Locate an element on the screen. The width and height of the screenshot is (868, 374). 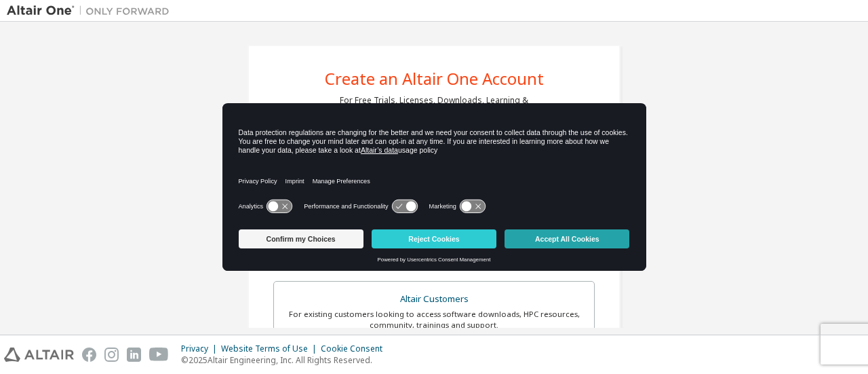
img: Altair One is located at coordinates (92, 11).